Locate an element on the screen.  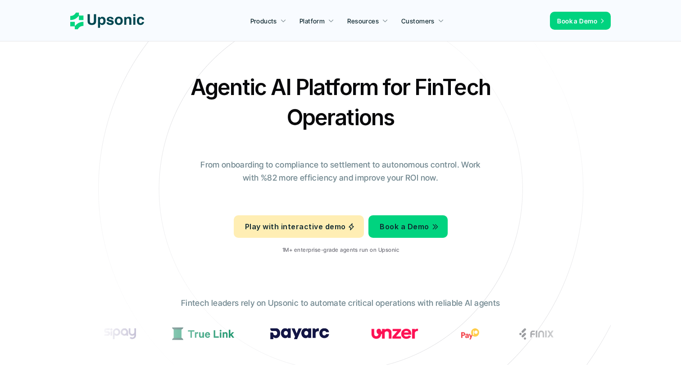
p: Fintech leaders rely on Upsonic to automate critical operations with reliable AI agents is located at coordinates (341, 303).